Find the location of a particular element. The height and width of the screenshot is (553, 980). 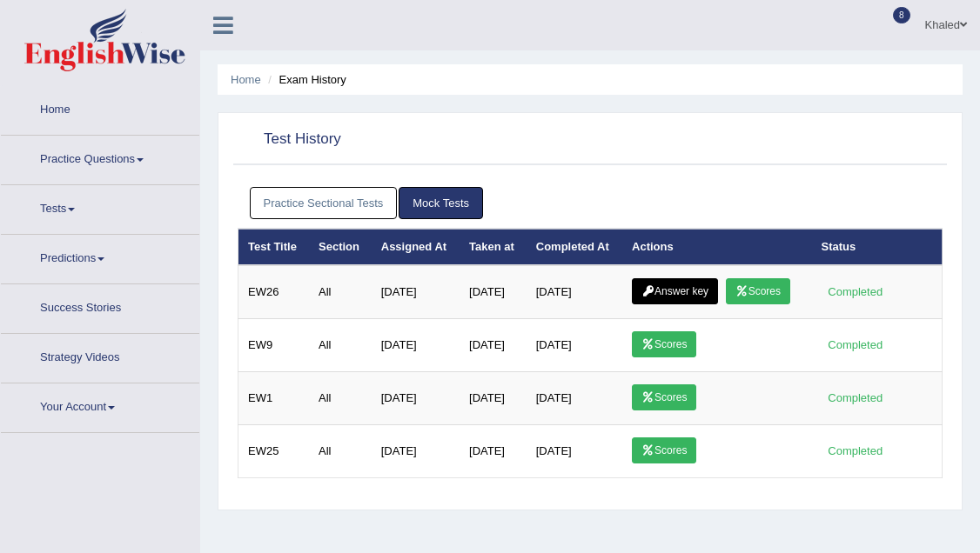

th: Completed At is located at coordinates (575, 247).